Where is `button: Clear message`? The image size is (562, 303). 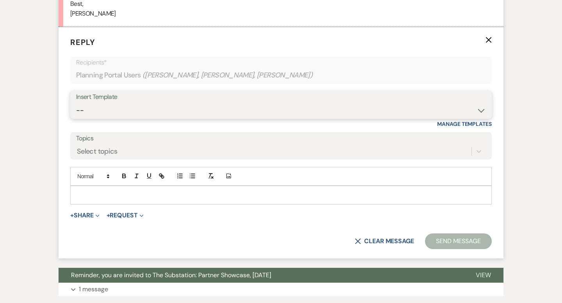 button: Clear message is located at coordinates (385, 241).